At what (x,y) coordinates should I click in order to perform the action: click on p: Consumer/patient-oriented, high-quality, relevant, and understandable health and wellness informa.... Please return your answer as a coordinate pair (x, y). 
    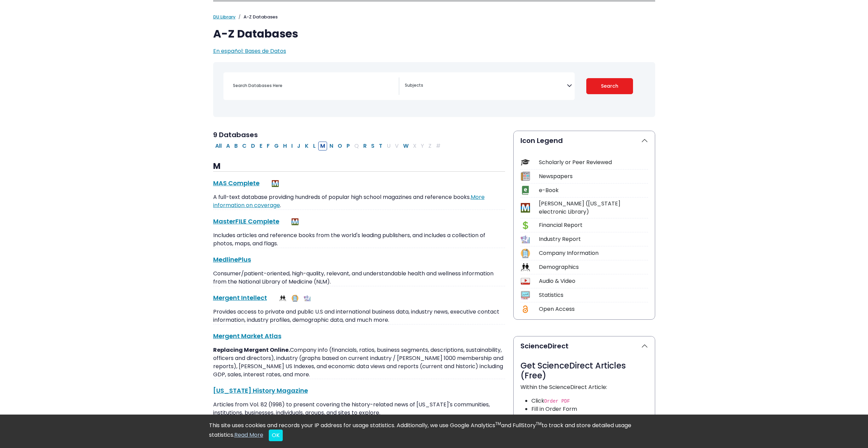
    Looking at the image, I should click on (359, 278).